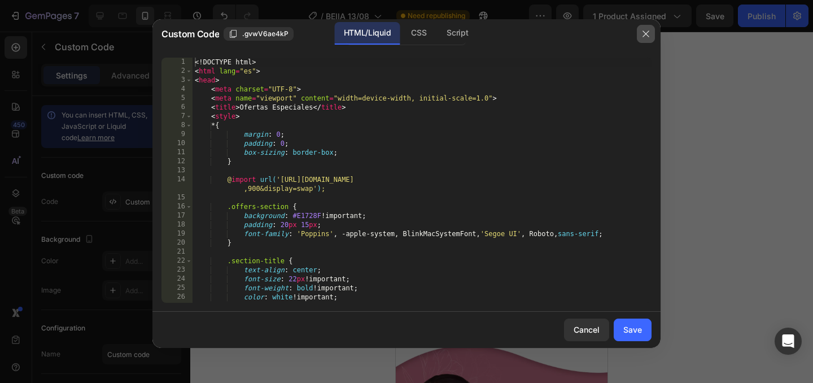 This screenshot has width=813, height=383. What do you see at coordinates (177, 153) in the screenshot?
I see `div: 11` at bounding box center [177, 153].